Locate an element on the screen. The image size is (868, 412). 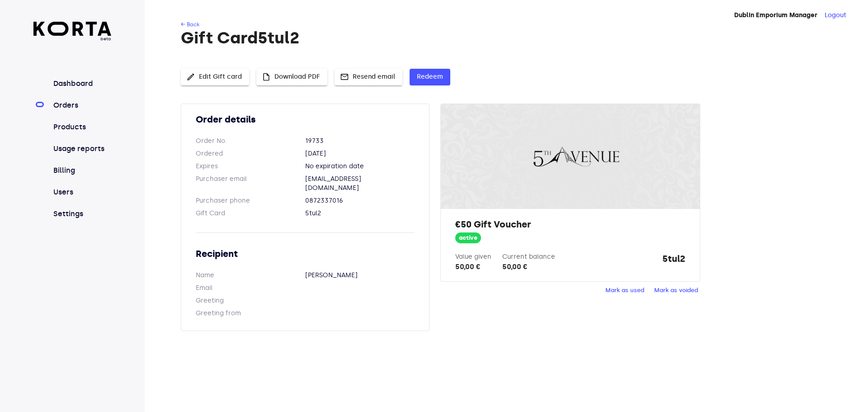
span: Mark as voided is located at coordinates (676, 290).